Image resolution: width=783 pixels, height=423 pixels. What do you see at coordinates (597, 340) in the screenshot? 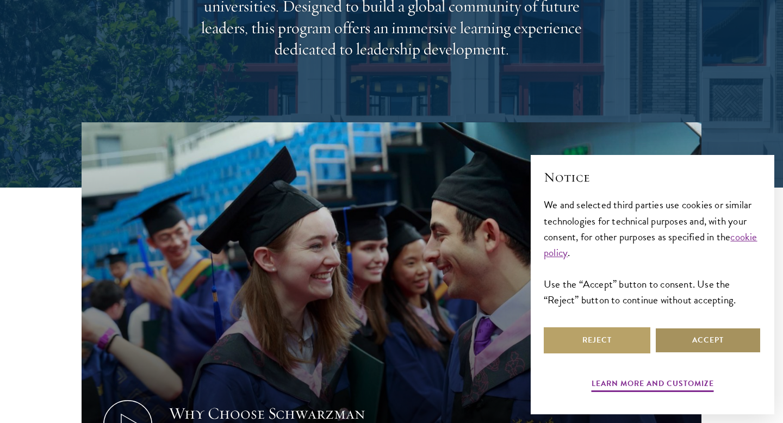
I see `button: Reject` at bounding box center [597, 340].